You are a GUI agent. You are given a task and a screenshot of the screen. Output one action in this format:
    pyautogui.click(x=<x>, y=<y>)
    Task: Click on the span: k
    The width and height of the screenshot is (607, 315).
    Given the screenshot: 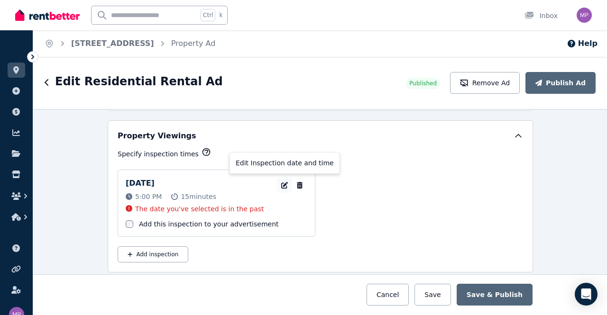 What is the action you would take?
    pyautogui.click(x=221, y=15)
    